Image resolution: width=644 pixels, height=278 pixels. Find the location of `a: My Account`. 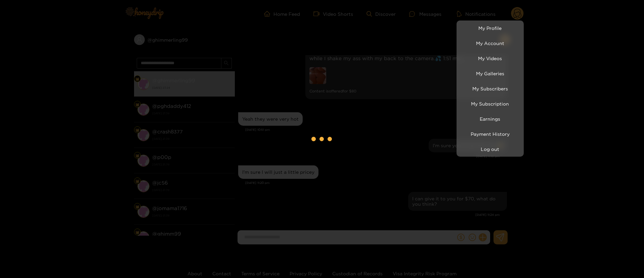

a: My Account is located at coordinates (490, 43).